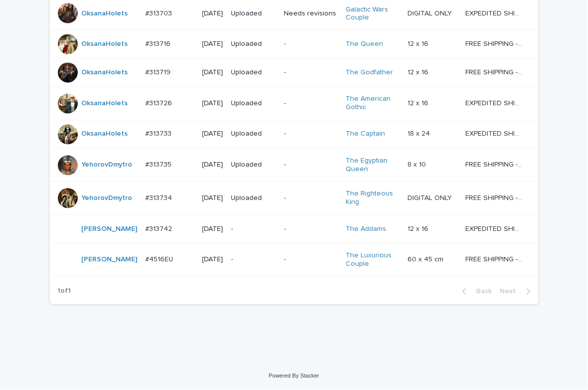 This screenshot has width=588, height=390. Describe the element at coordinates (373, 260) in the screenshot. I see `a: The Luxurious Couple` at that location.